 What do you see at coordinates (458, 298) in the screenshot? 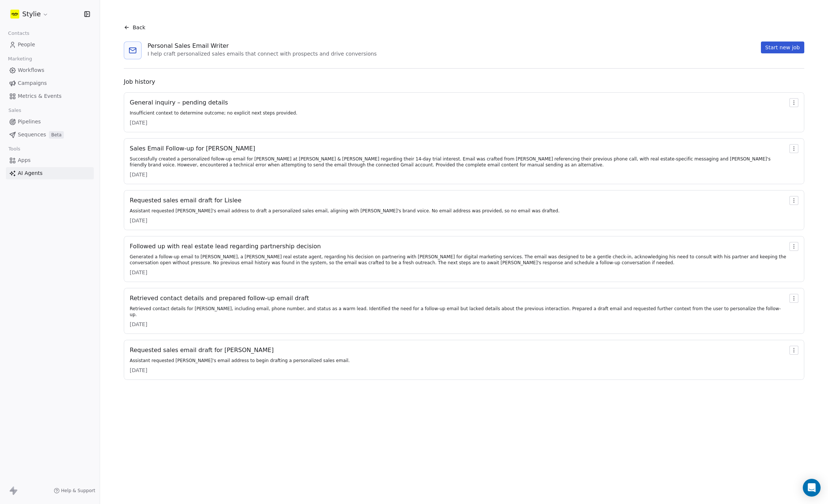
I see `div: Retrieved contact details and prepared follow-up email draft` at bounding box center [458, 298].